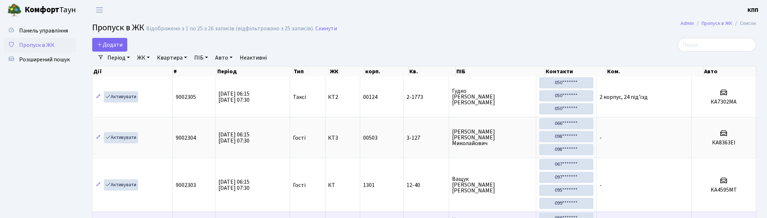  What do you see at coordinates (186, 138) in the screenshot?
I see `span: 9002304` at bounding box center [186, 138].